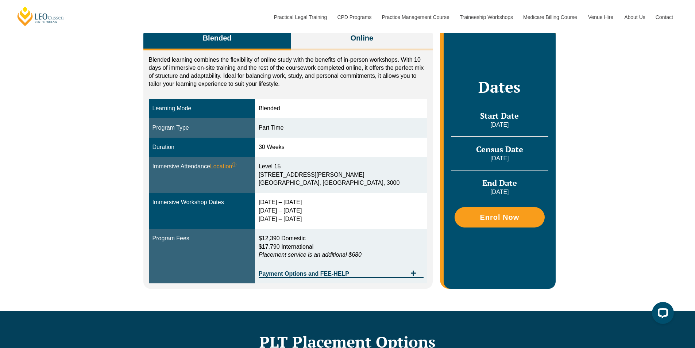  Describe the element at coordinates (550, 17) in the screenshot. I see `a: Medicare Billing Course` at that location.